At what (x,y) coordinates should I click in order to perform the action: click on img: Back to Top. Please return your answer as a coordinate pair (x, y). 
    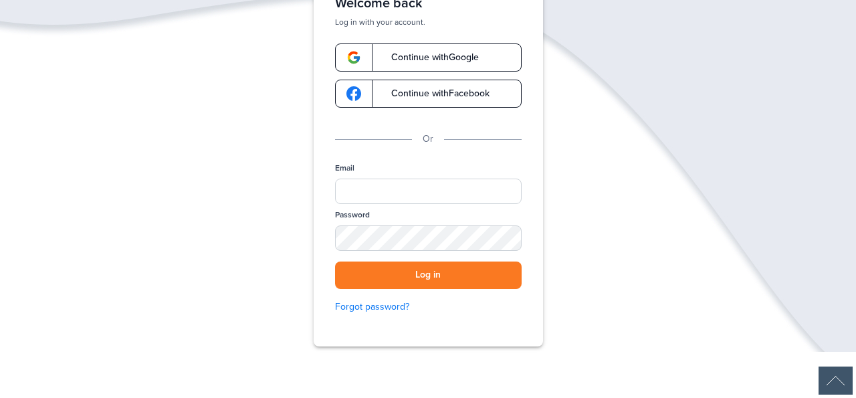
    Looking at the image, I should click on (836, 381).